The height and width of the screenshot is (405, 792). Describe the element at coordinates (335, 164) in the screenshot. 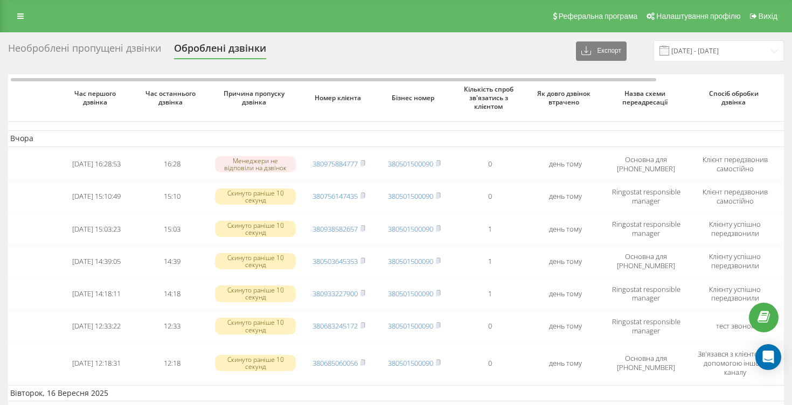

I see `a: 380975884777` at that location.